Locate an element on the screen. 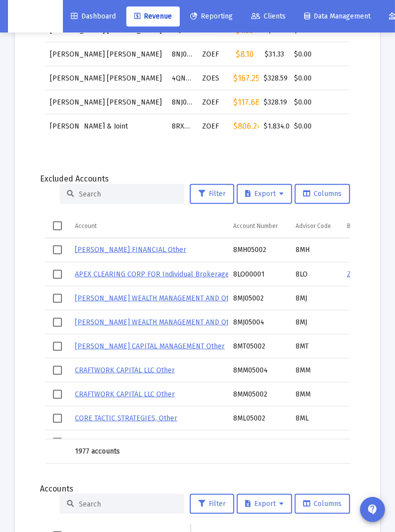  td: Column Advisor Code is located at coordinates (316, 226).